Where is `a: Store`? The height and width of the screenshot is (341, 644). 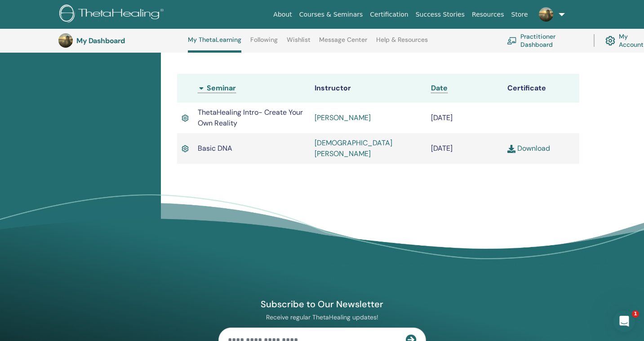
a: Store is located at coordinates (519, 14).